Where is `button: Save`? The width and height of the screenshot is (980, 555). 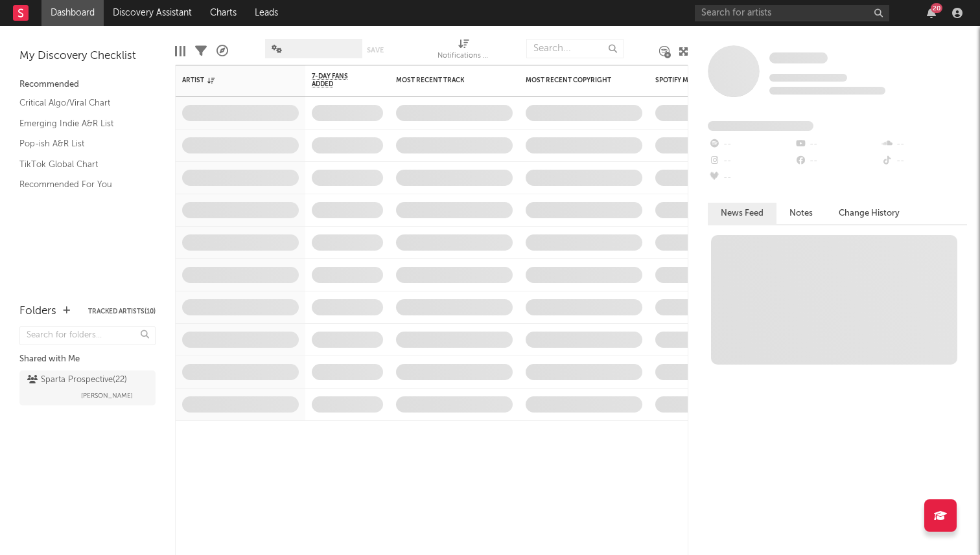 button: Save is located at coordinates (375, 50).